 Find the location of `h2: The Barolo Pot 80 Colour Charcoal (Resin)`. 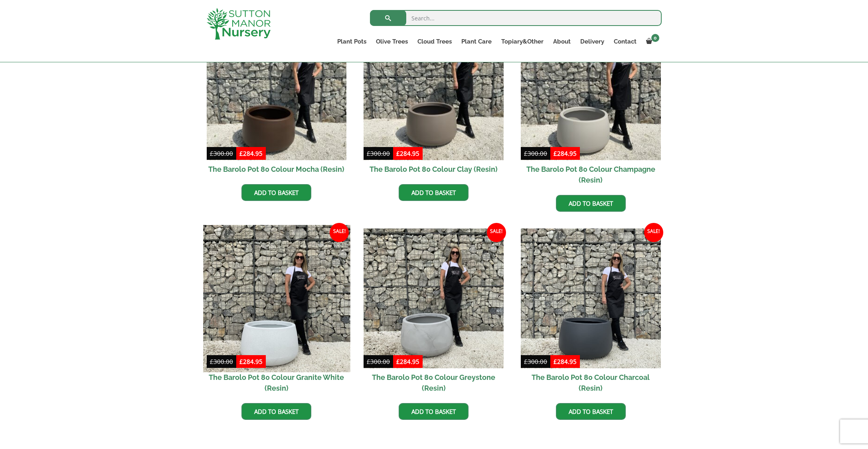

h2: The Barolo Pot 80 Colour Charcoal (Resin) is located at coordinates (591, 382).